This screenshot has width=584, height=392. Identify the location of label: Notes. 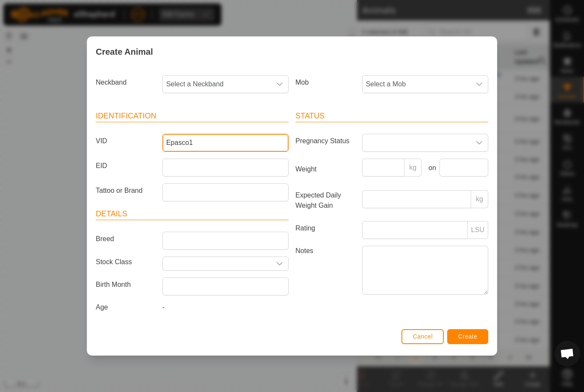
(325, 270).